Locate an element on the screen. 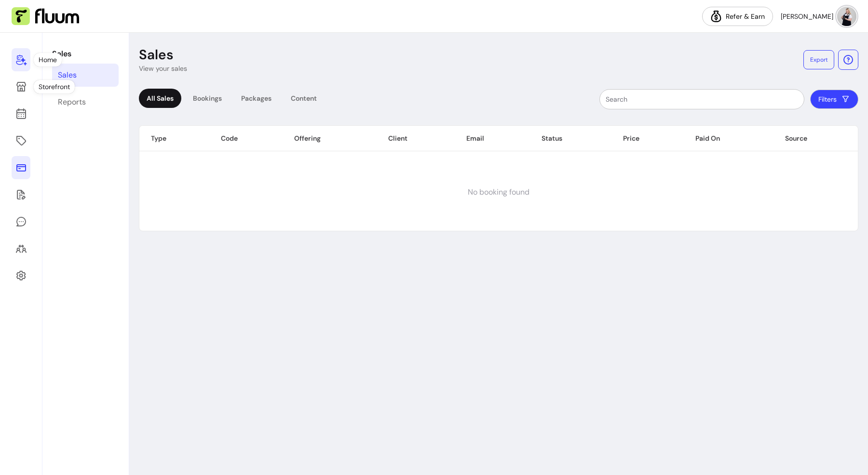 This screenshot has height=475, width=868. a: Home is located at coordinates (21, 60).